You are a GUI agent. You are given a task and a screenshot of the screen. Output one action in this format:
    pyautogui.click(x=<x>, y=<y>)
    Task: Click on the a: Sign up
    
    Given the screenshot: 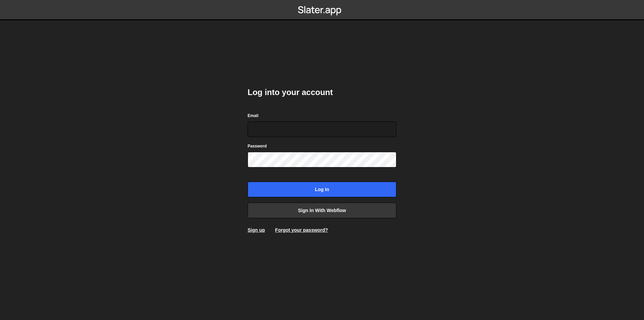 What is the action you would take?
    pyautogui.click(x=256, y=230)
    